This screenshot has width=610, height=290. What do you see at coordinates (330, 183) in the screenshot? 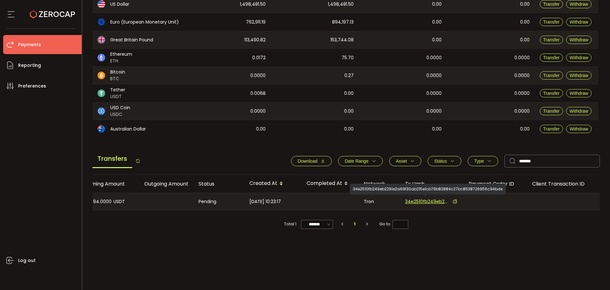
I see `div: Completed At` at bounding box center [330, 183].